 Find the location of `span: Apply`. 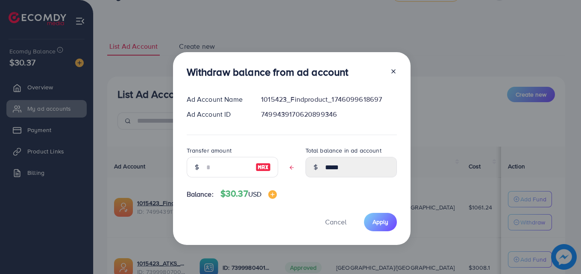

span: Apply is located at coordinates (380, 222).